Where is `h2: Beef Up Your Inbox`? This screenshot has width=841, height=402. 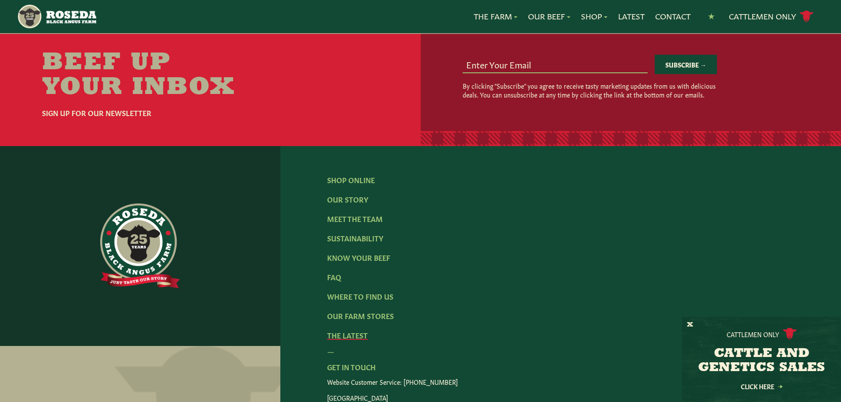
h2: Beef Up Your Inbox is located at coordinates (155, 75).